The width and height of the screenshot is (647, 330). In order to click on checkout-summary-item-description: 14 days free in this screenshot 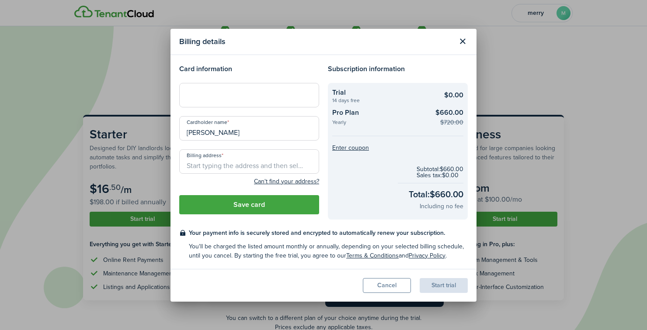, I will do `click(381, 100)`.